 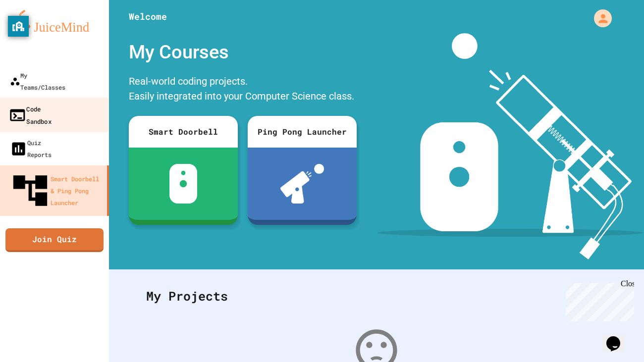 What do you see at coordinates (31, 149) in the screenshot?
I see `div: Quiz Reports` at bounding box center [31, 149].